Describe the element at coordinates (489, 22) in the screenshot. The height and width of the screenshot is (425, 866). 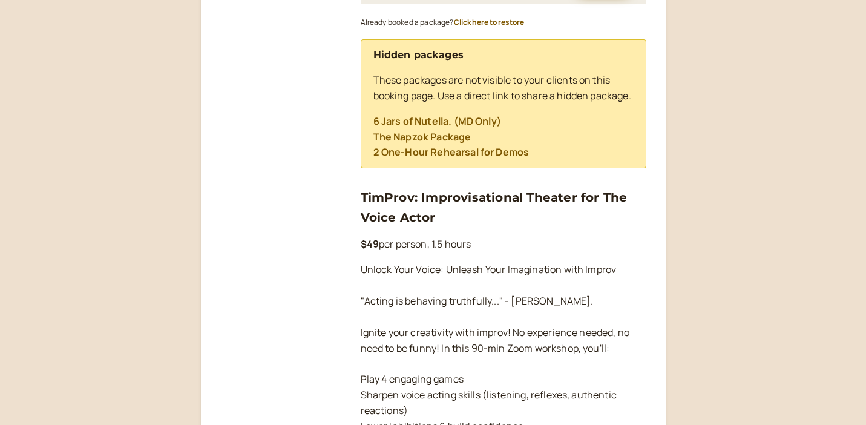
I see `button: Click here to restore` at that location.